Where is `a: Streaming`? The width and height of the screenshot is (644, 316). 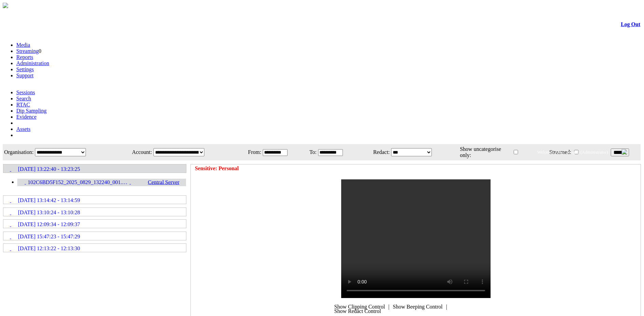 a: Streaming is located at coordinates (28, 51).